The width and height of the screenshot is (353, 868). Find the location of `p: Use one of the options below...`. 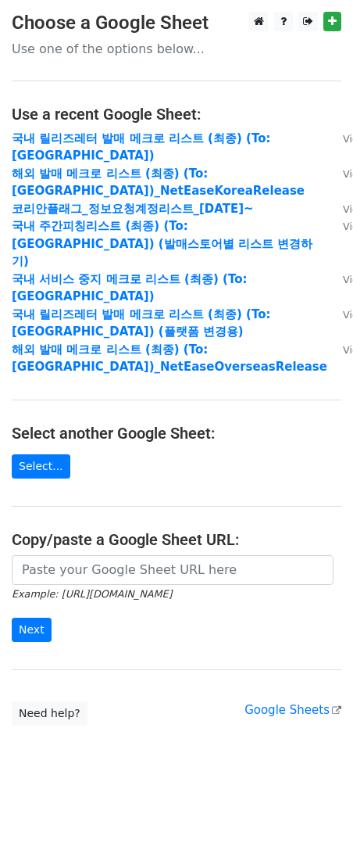

p: Use one of the options below... is located at coordinates (176, 49).